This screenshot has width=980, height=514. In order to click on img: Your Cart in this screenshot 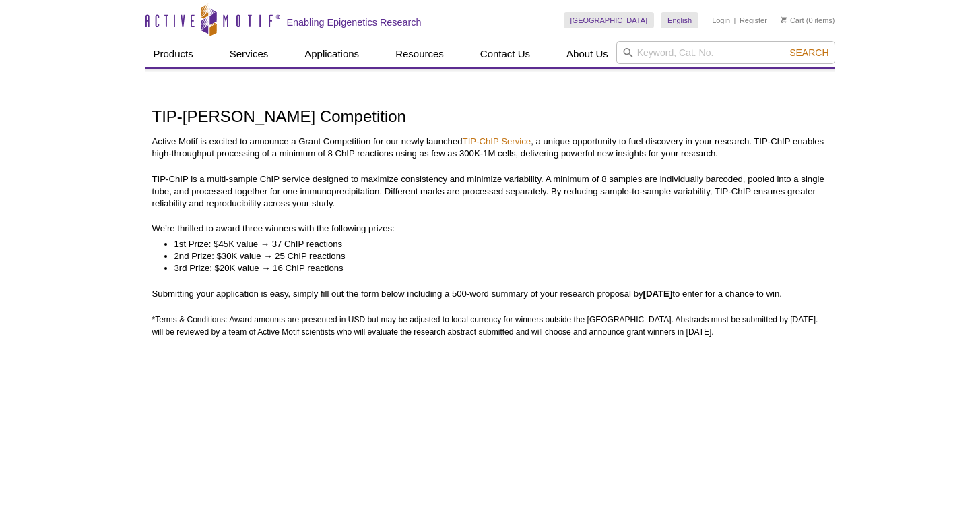, I will do `click(783, 20)`.